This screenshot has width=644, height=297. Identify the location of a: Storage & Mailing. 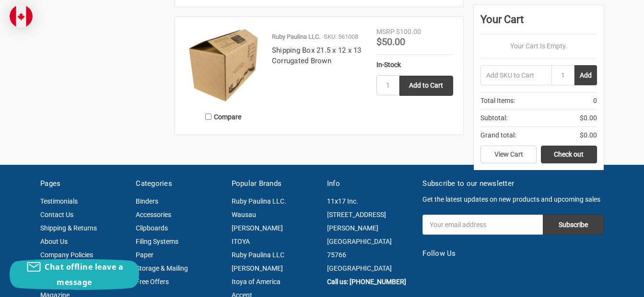
(161, 268).